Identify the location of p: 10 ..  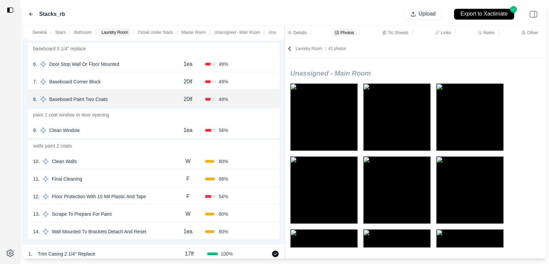
(36, 161).